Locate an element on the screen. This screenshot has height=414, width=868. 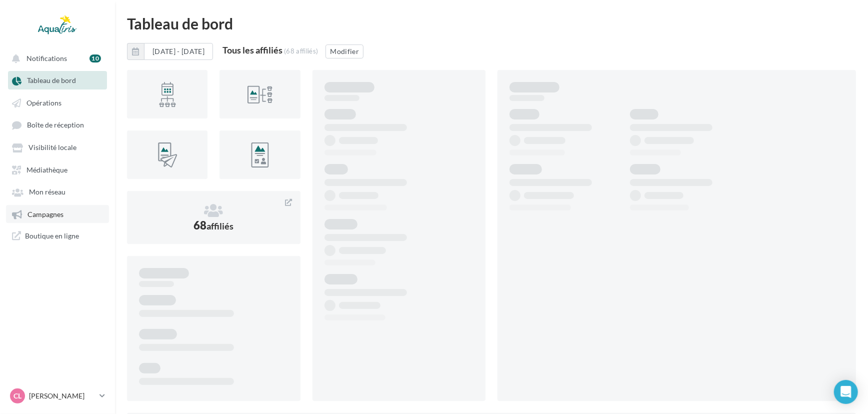
span: Boutique en ligne is located at coordinates (52, 236).